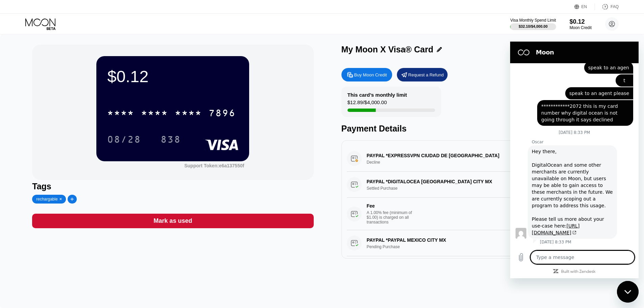 The image size is (644, 308). Describe the element at coordinates (173, 221) in the screenshot. I see `div: Mark as used` at that location.